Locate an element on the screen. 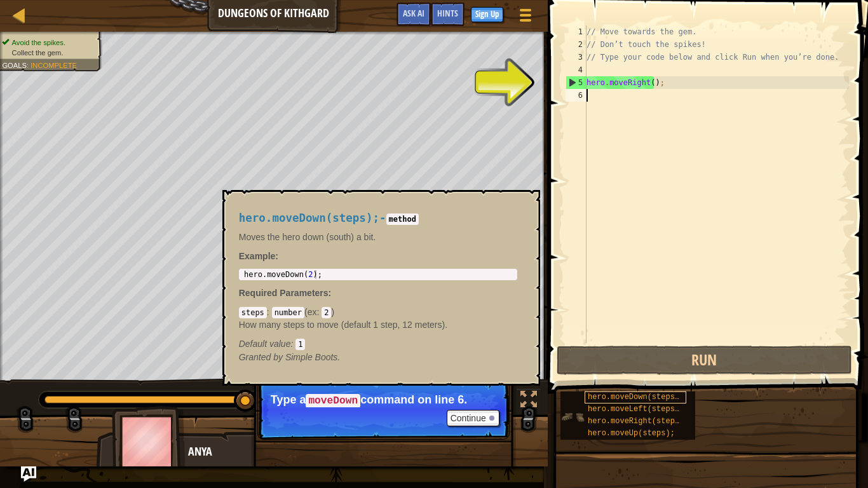 The image size is (868, 488). code: number is located at coordinates (288, 312).